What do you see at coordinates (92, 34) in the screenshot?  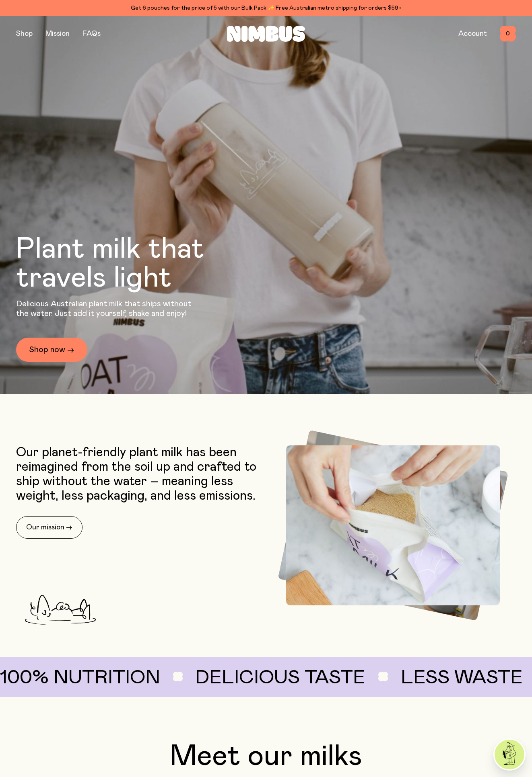 I see `a: FAQs` at bounding box center [92, 34].